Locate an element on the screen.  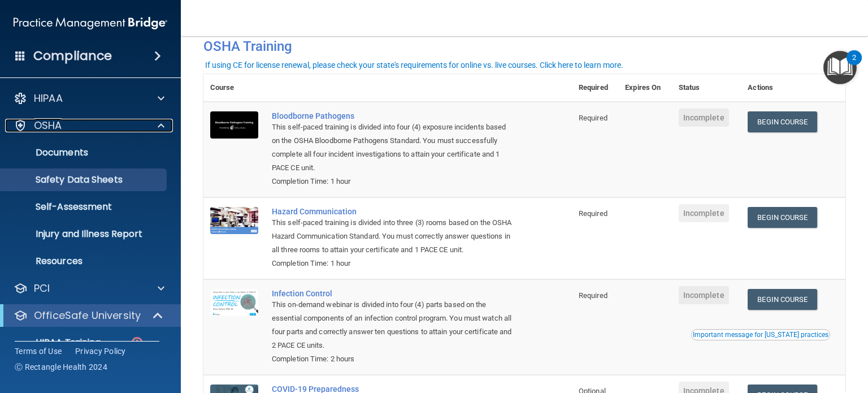
div: Hazard Communication is located at coordinates (393, 212).